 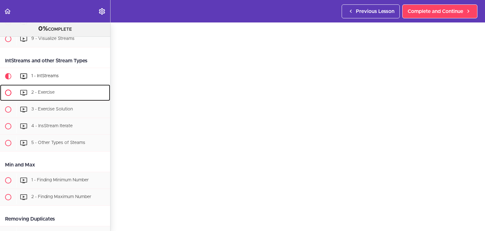 I want to click on span: Complete and Continue, so click(x=435, y=11).